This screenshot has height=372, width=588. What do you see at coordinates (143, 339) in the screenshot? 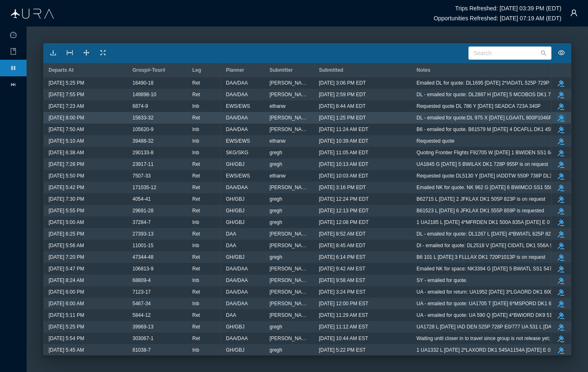
I see `span: 303067-1` at bounding box center [143, 339].